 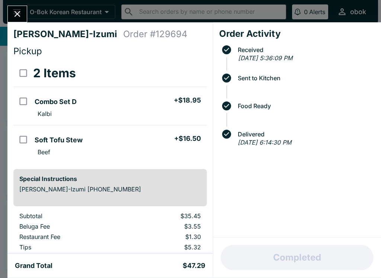 I want to click on p: $3.55, so click(x=164, y=227).